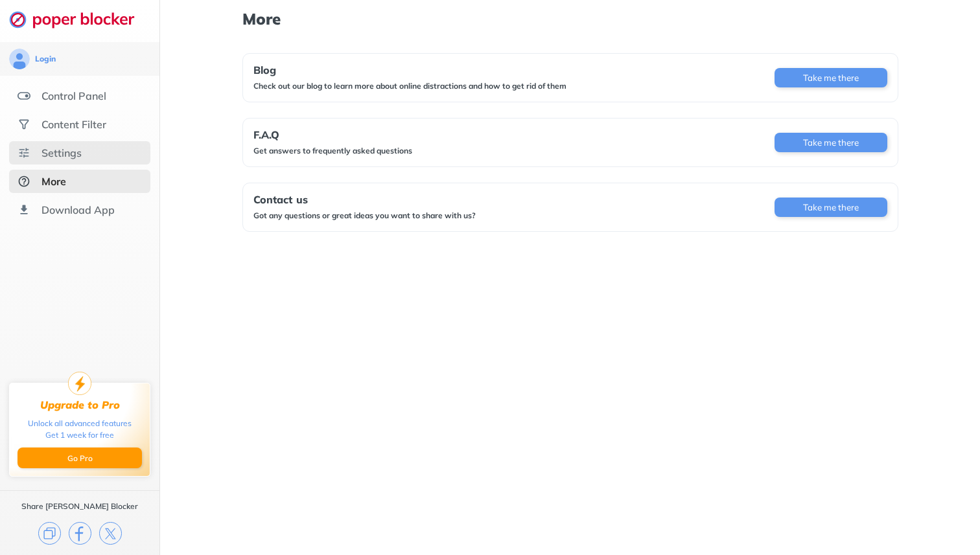 This screenshot has height=555, width=980. What do you see at coordinates (24, 124) in the screenshot?
I see `img: social.svg` at bounding box center [24, 124].